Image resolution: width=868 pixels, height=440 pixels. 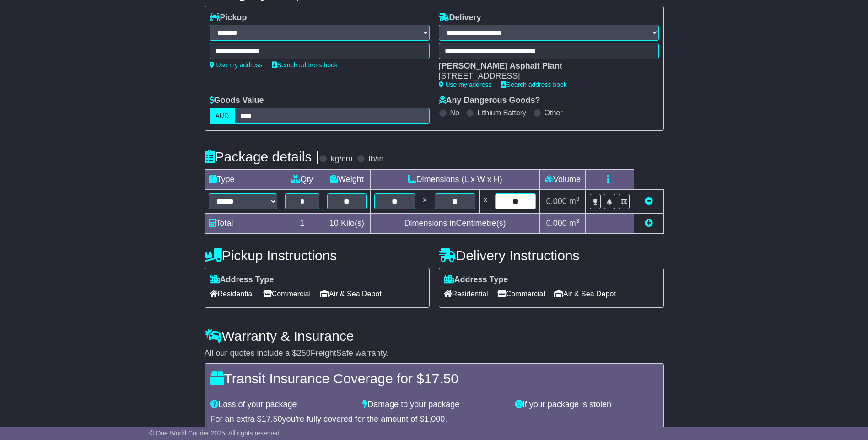 What do you see at coordinates (302, 179) in the screenshot?
I see `td: Qty` at bounding box center [302, 179].